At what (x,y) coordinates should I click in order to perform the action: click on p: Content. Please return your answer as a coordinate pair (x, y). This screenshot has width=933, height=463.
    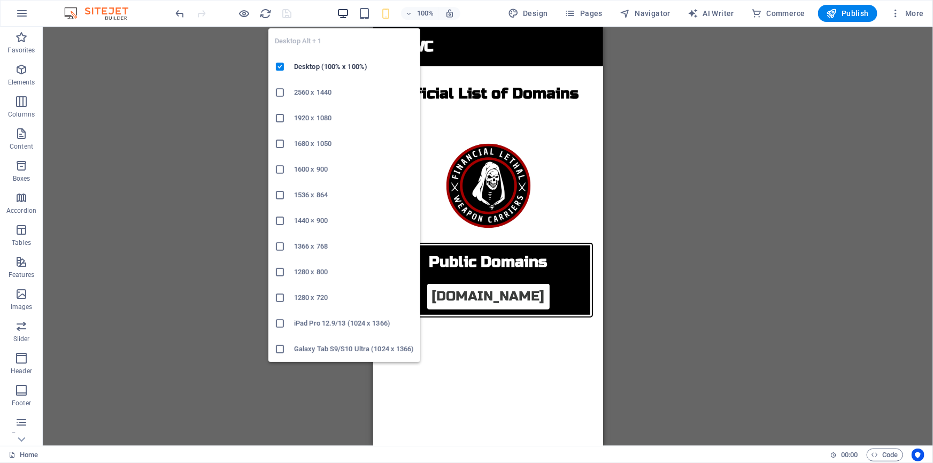
    Looking at the image, I should click on (21, 146).